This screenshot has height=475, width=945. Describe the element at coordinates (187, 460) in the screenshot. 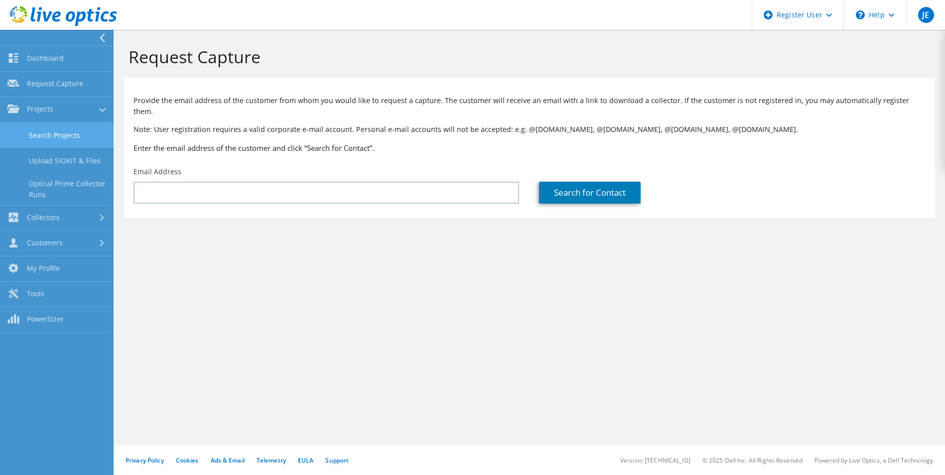

I see `a: Cookies` at that location.